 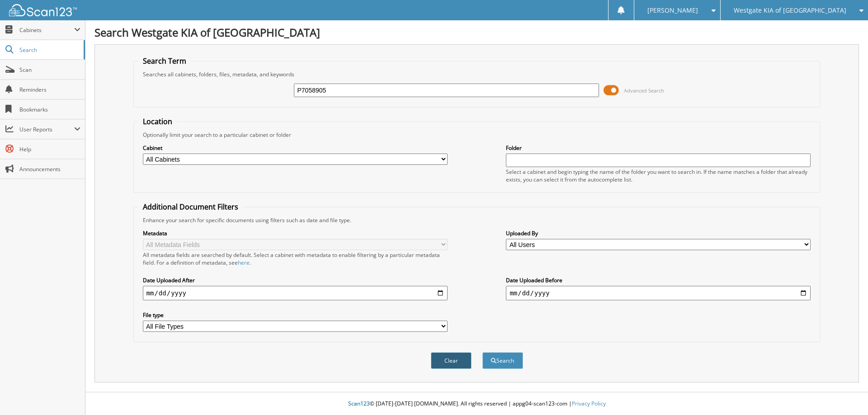 What do you see at coordinates (295, 315) in the screenshot?
I see `label: File type` at bounding box center [295, 315].